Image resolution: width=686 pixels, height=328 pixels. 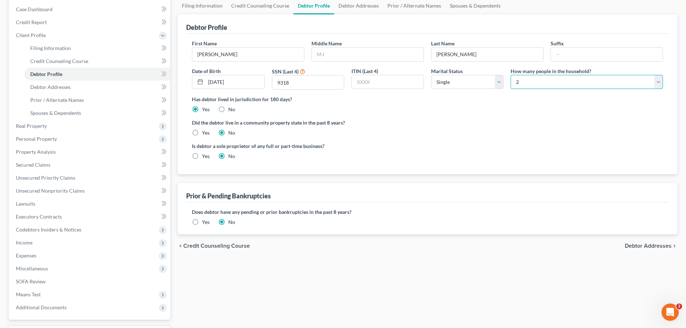 I want to click on label: Date of Birth, so click(x=206, y=71).